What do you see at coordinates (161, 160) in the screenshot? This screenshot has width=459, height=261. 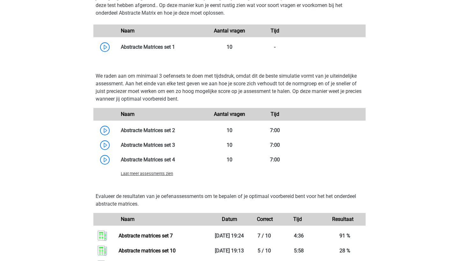 I see `div: Abstracte Matrices set 4` at bounding box center [161, 160].